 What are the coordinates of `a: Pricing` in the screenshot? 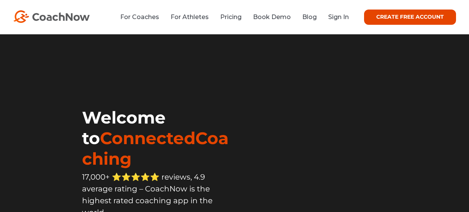 It's located at (231, 17).